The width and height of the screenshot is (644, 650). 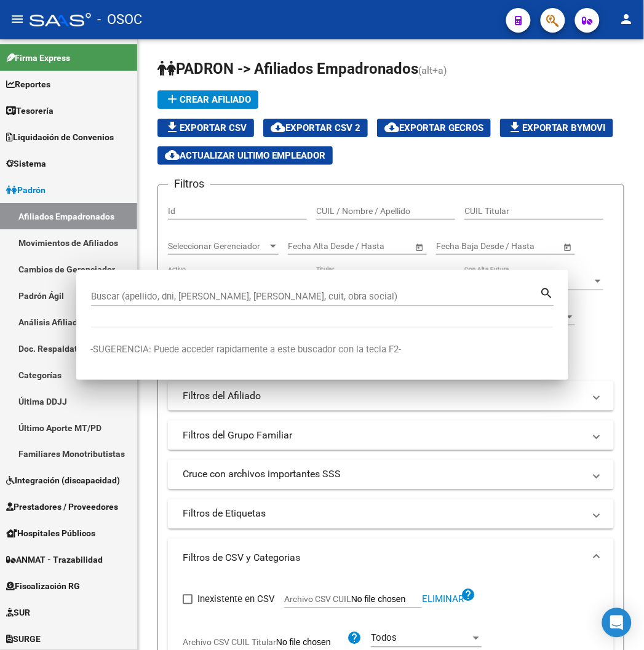 I want to click on span: Tesorería, so click(x=30, y=111).